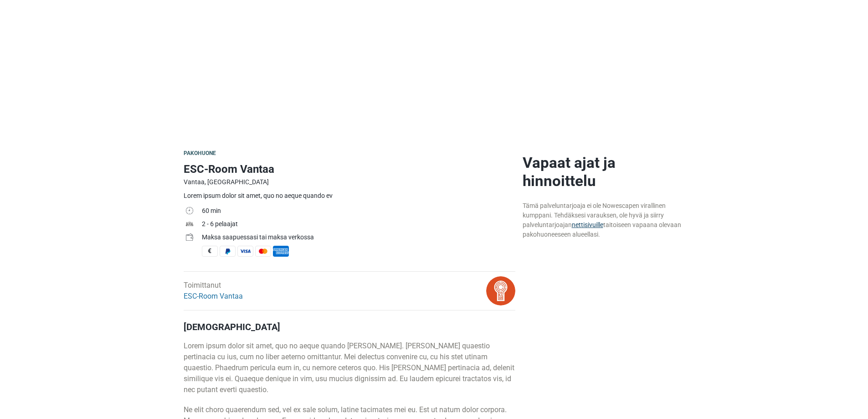 This screenshot has height=419, width=868. Describe the element at coordinates (359, 212) in the screenshot. I see `td: 60 min` at that location.